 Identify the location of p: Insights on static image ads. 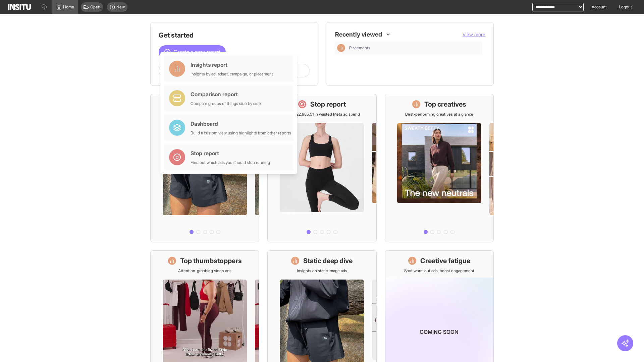
(322, 271).